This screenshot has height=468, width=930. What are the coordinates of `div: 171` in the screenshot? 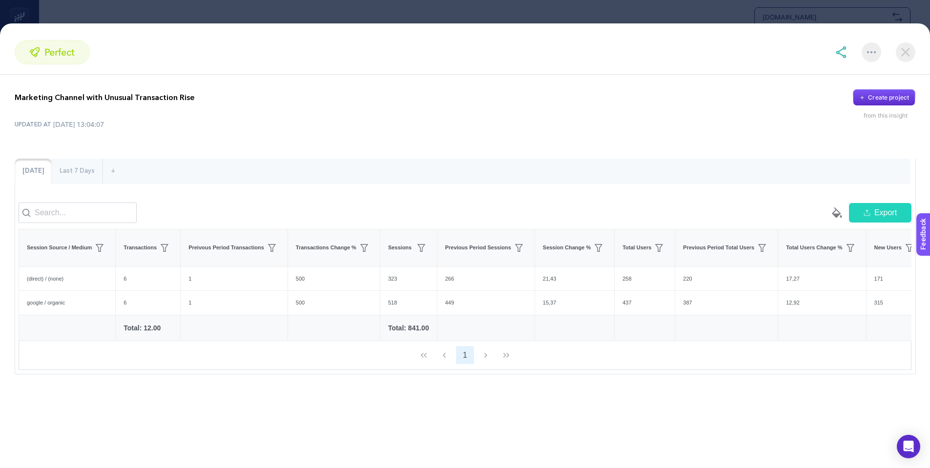 It's located at (896, 279).